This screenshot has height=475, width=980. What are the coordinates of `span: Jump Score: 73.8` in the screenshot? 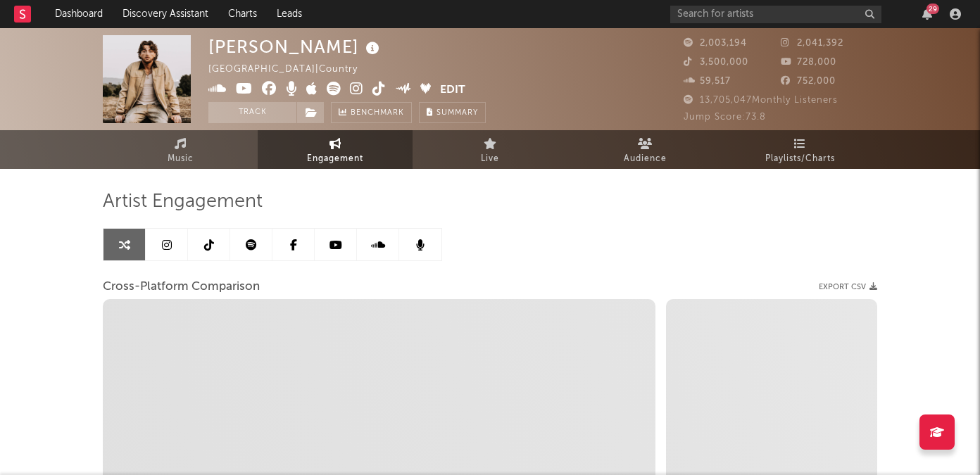 It's located at (724, 117).